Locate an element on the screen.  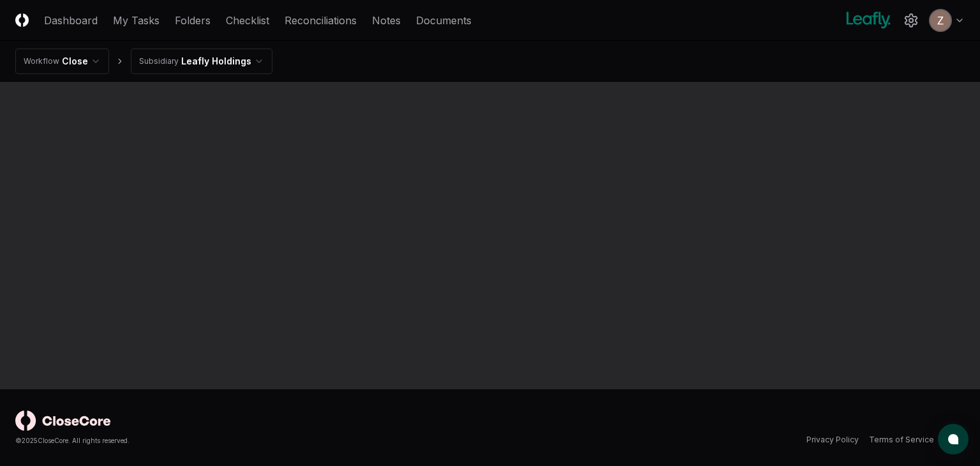
div: Subsidiary is located at coordinates (159, 61).